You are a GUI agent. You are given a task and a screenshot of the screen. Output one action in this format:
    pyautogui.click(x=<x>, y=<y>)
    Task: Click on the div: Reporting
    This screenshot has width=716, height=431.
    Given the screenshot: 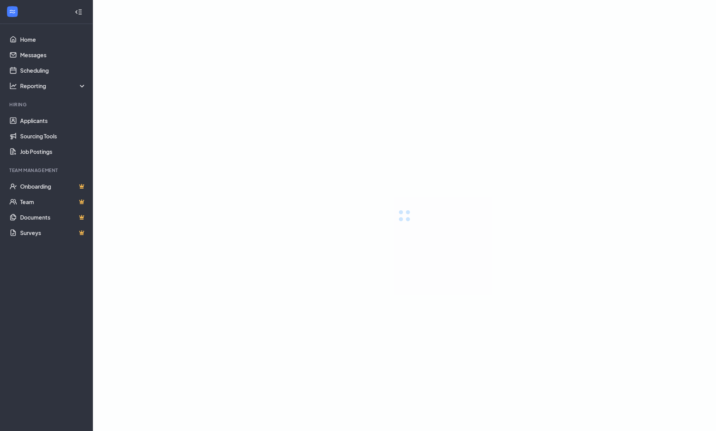 What is the action you would take?
    pyautogui.click(x=53, y=86)
    